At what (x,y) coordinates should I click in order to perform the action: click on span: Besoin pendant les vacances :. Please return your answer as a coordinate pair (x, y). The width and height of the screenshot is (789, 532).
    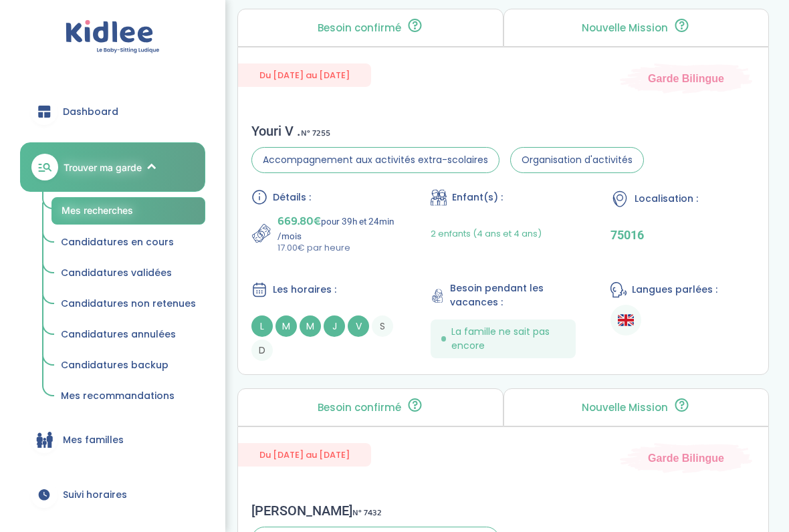
    Looking at the image, I should click on (513, 296).